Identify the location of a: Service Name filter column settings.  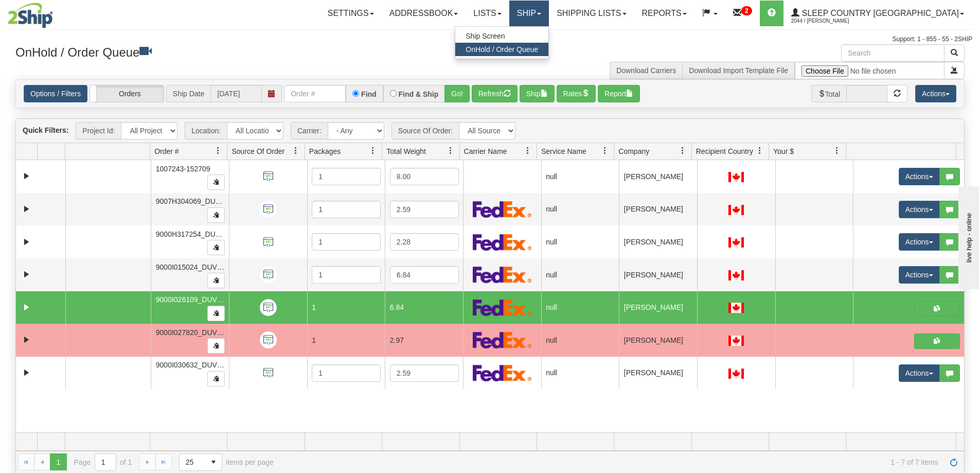
(605, 151).